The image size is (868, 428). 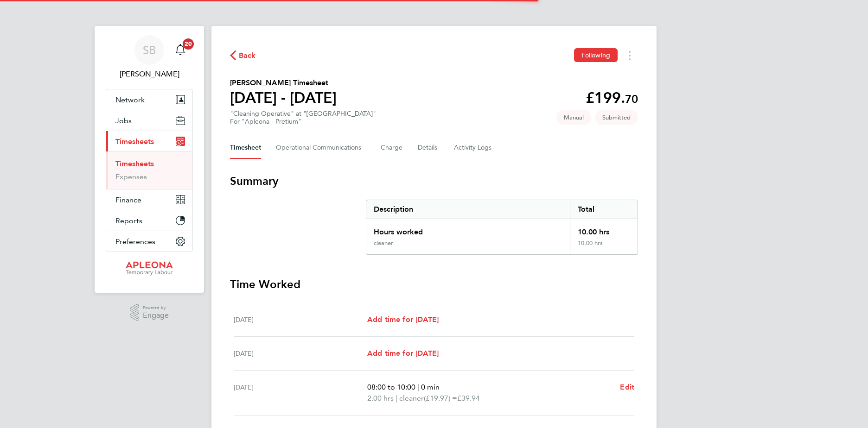 I want to click on a: Powered byEngage, so click(x=149, y=313).